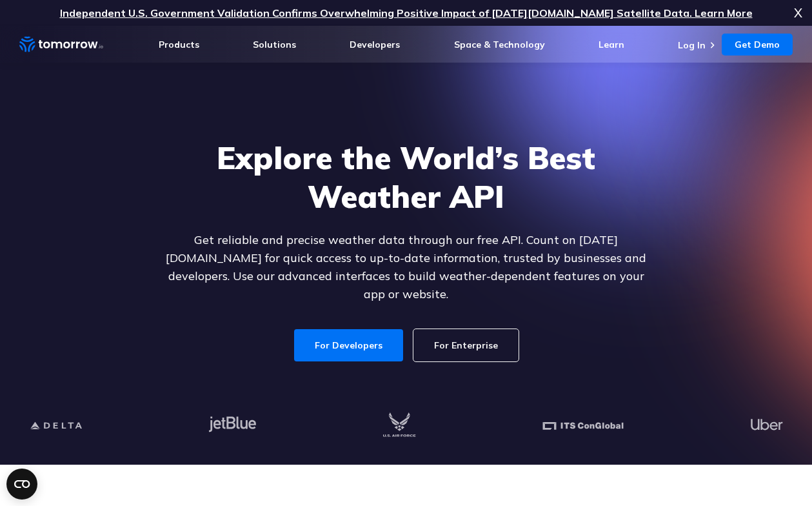 The image size is (812, 506). What do you see at coordinates (179, 45) in the screenshot?
I see `a: Products` at bounding box center [179, 45].